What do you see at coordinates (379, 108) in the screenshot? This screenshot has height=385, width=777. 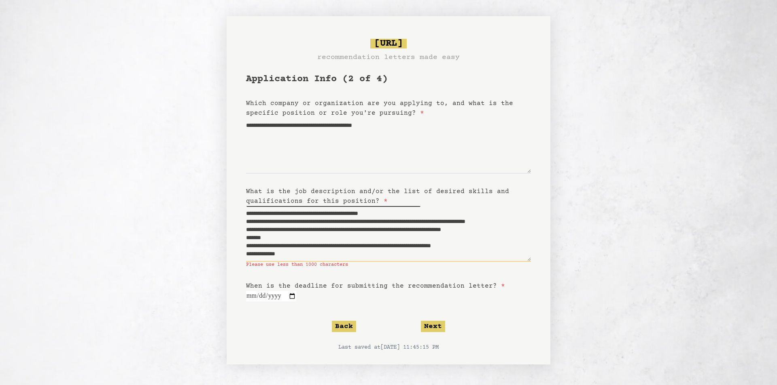 I see `label: Which company or organization are you applying to, and what is the specific position or role you'...` at bounding box center [379, 108].